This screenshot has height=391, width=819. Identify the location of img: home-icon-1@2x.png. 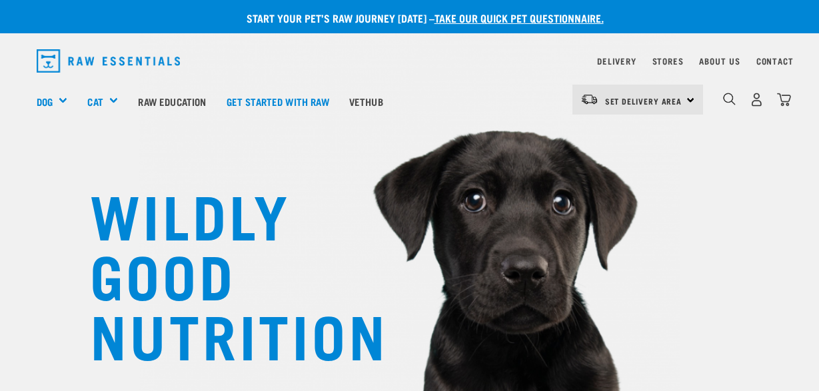
(729, 99).